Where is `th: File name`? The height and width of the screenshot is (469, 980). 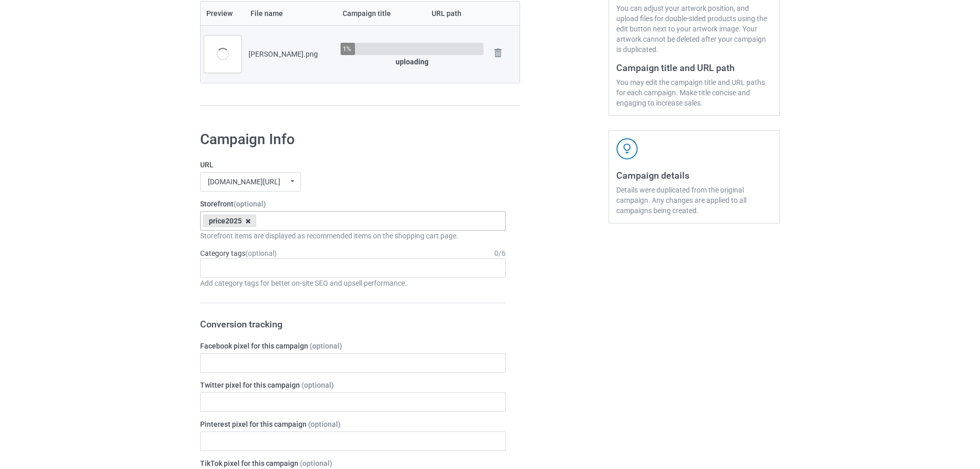
th: File name is located at coordinates (290, 13).